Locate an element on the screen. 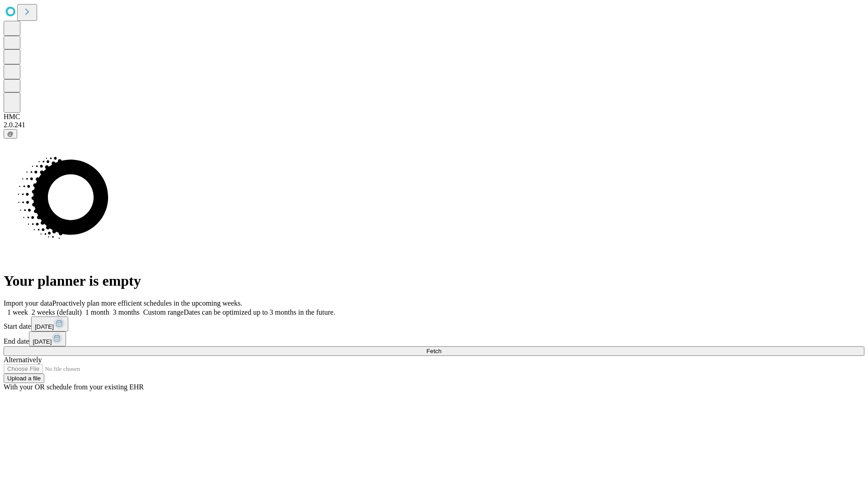 The width and height of the screenshot is (868, 489). span: 3 months is located at coordinates (126, 312).